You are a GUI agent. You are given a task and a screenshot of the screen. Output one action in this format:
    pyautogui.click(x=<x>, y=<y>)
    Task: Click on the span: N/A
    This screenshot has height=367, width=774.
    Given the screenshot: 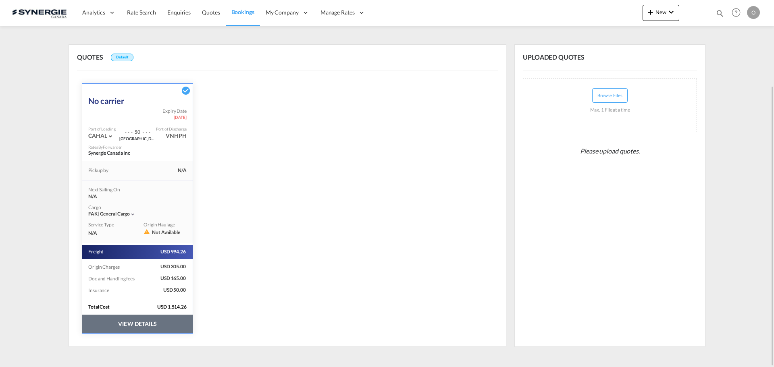 What is the action you would take?
    pyautogui.click(x=93, y=233)
    